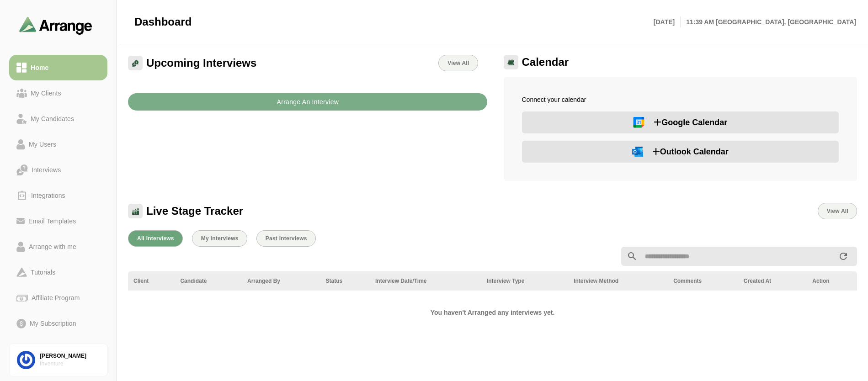 The width and height of the screenshot is (868, 381). Describe the element at coordinates (58, 324) in the screenshot. I see `a: My Subscription` at that location.